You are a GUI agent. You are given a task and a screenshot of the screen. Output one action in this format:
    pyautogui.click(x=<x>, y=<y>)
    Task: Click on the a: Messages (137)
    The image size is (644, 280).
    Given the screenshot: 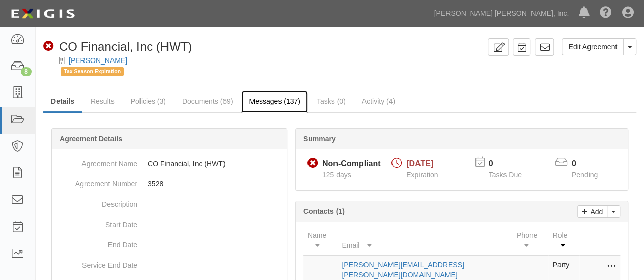 What is the action you would take?
    pyautogui.click(x=274, y=102)
    